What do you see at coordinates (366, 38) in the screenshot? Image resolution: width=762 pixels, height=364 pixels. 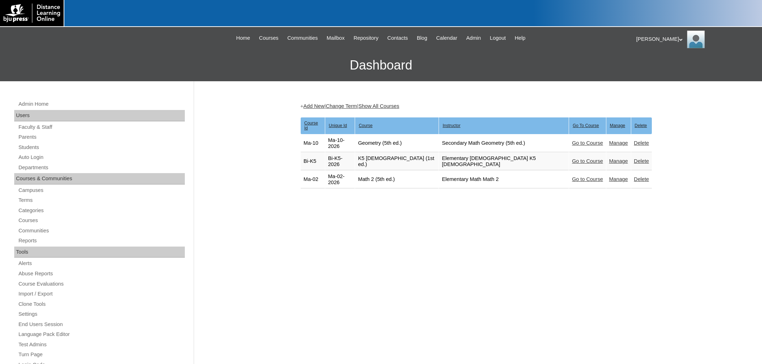 I see `span: Repository` at bounding box center [366, 38].